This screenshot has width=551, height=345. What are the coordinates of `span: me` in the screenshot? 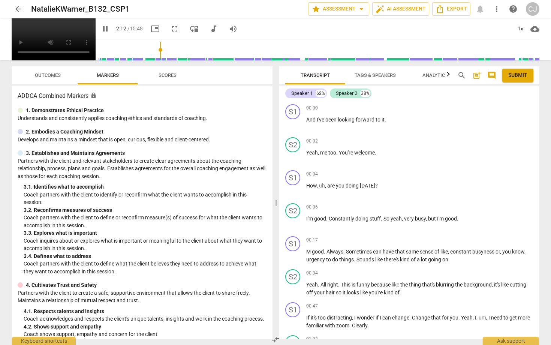 It's located at (324, 152).